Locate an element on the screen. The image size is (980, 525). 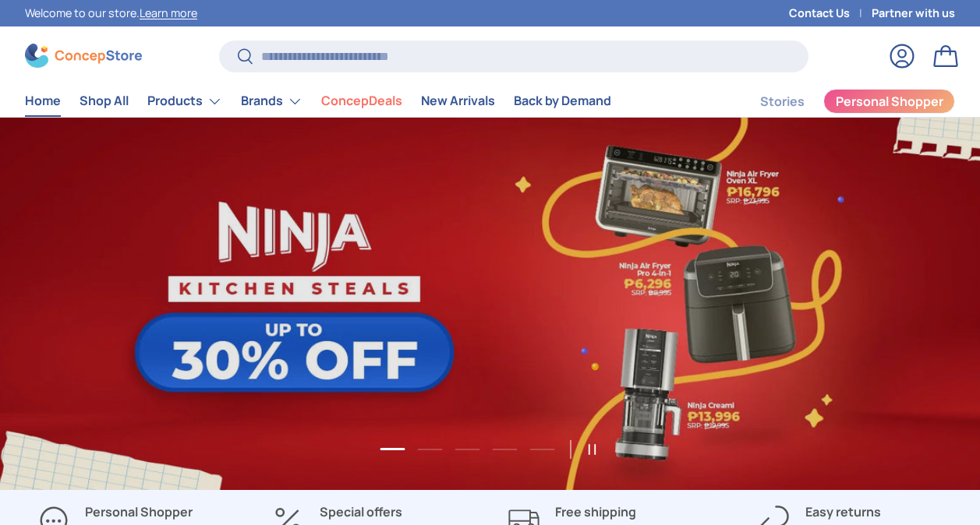
strong: Special offers is located at coordinates (361, 512).